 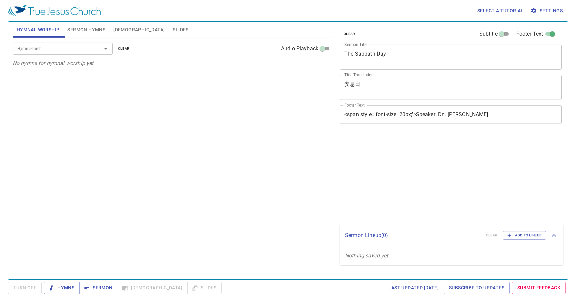 I want to click on button: Settings, so click(x=547, y=11).